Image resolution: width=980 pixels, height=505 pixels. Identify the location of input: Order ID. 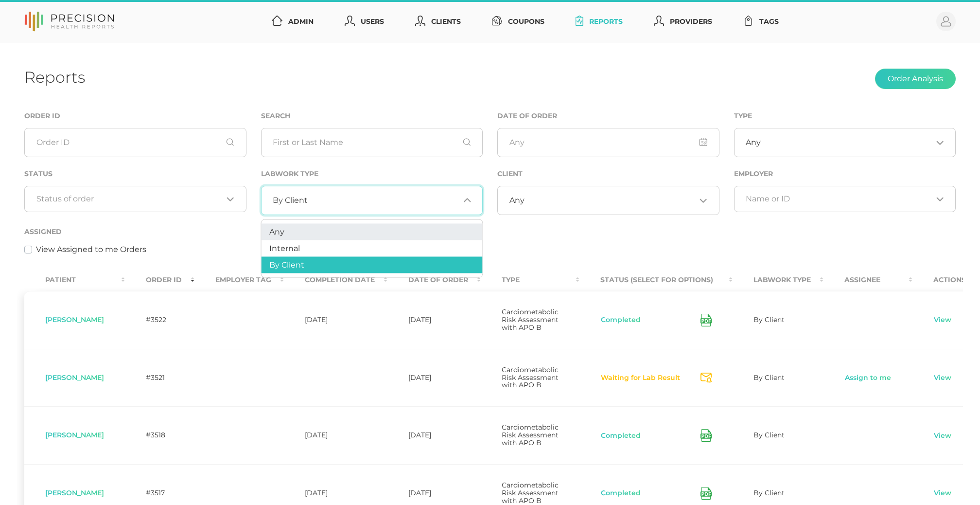
(135, 142).